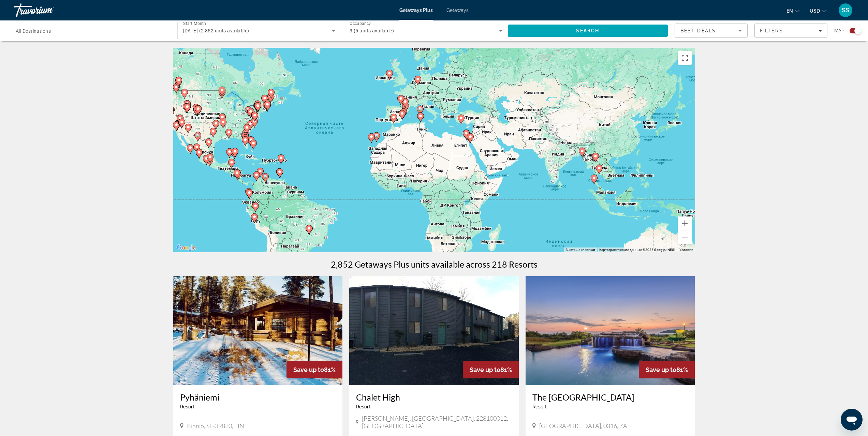 This screenshot has height=436, width=868. Describe the element at coordinates (33, 31) in the screenshot. I see `span: All Destinations` at that location.